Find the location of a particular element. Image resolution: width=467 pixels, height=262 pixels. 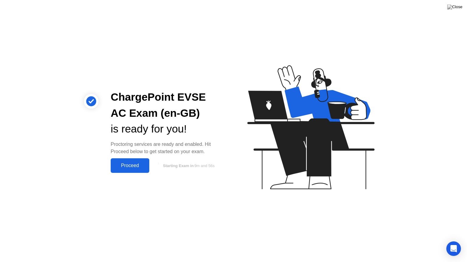

div: Proceed is located at coordinates (130, 166).